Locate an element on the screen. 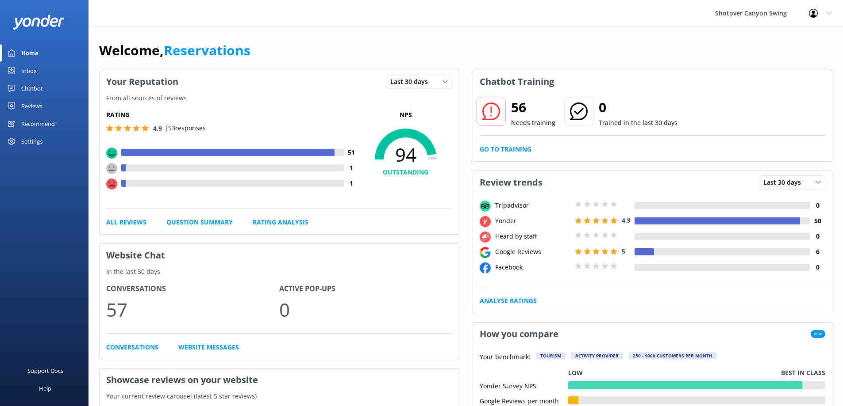  p: | 53 responses is located at coordinates (185, 128).